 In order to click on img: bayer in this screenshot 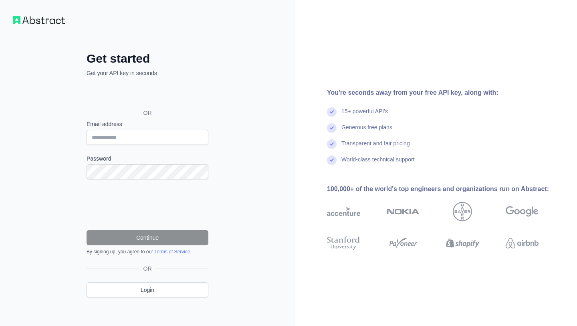, I will do `click(463, 211)`.